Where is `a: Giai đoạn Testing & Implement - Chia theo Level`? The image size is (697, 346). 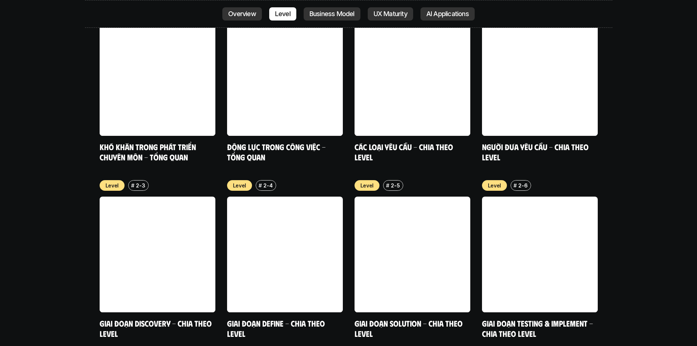
a: Giai đoạn Testing & Implement - Chia theo Level is located at coordinates (538, 328).